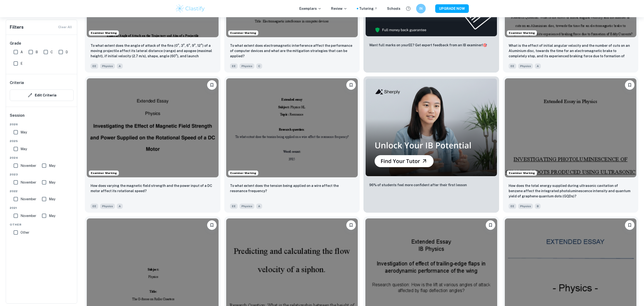 Image resolution: width=644 pixels, height=306 pixels. What do you see at coordinates (418, 185) in the screenshot?
I see `p: 96% of students feel more confident after their first lesson` at bounding box center [418, 185].